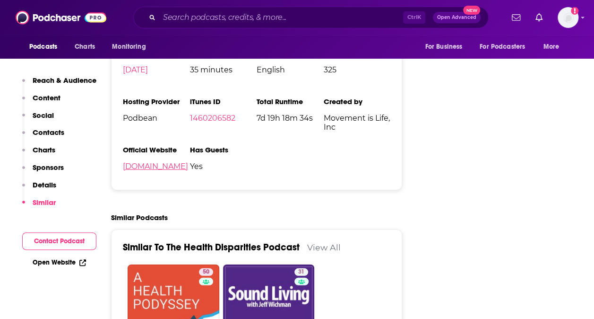  Describe the element at coordinates (129, 47) in the screenshot. I see `span: Monitoring` at that location.